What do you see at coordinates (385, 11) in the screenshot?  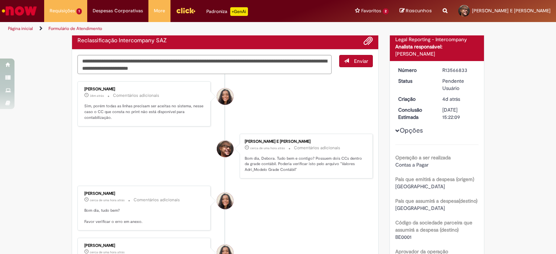 I see `span: 2` at bounding box center [385, 11].